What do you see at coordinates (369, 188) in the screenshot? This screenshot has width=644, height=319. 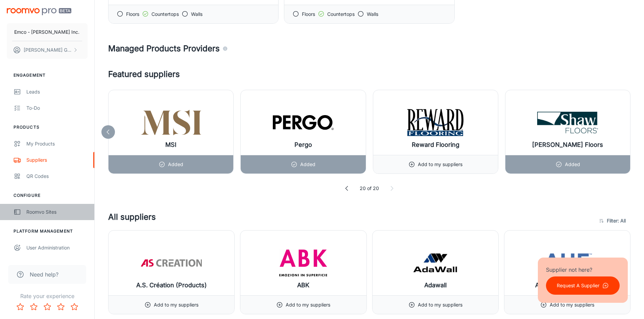 I see `p: 20 of 20` at bounding box center [369, 188].